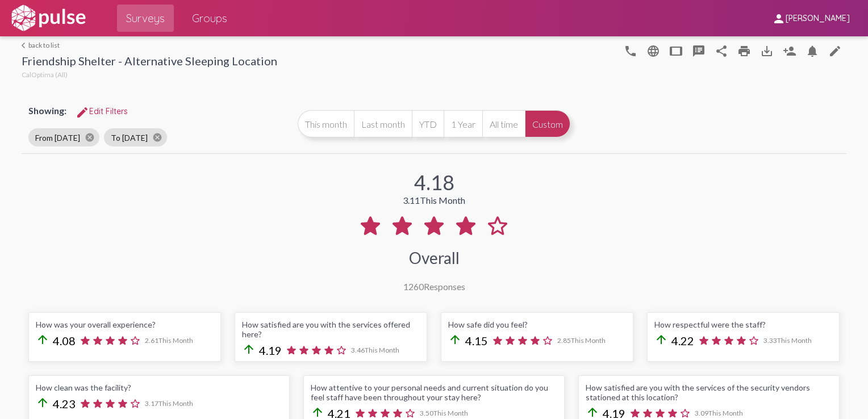 This screenshot has height=419, width=868. I want to click on span: Surveys, so click(145, 18).